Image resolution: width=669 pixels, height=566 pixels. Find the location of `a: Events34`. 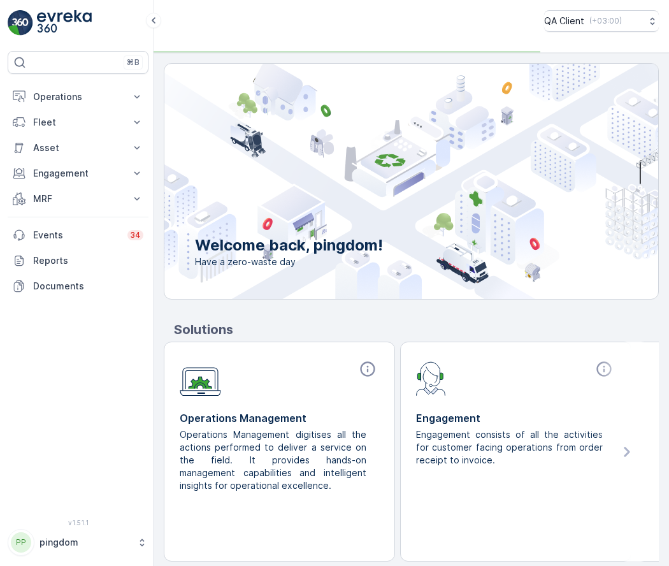

a: Events34 is located at coordinates (78, 235).